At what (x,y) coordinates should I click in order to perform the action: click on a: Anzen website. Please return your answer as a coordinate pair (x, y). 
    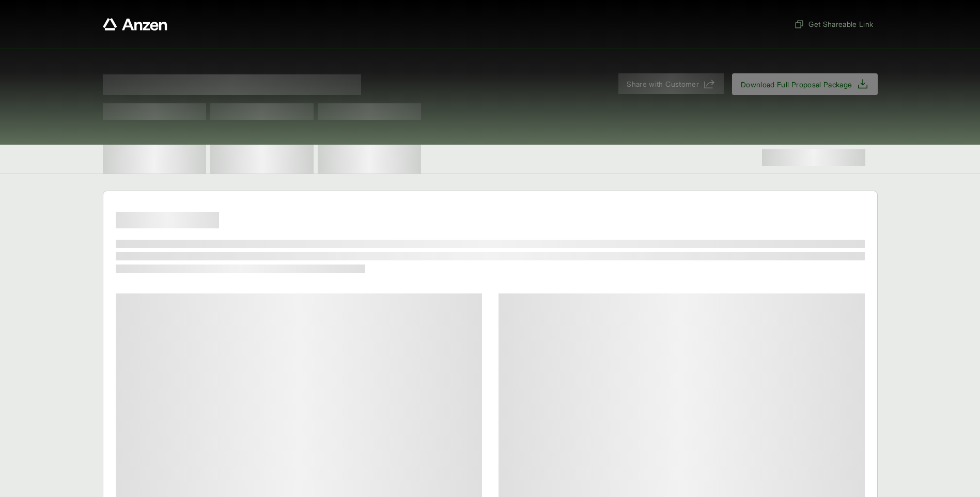
    Looking at the image, I should click on (135, 24).